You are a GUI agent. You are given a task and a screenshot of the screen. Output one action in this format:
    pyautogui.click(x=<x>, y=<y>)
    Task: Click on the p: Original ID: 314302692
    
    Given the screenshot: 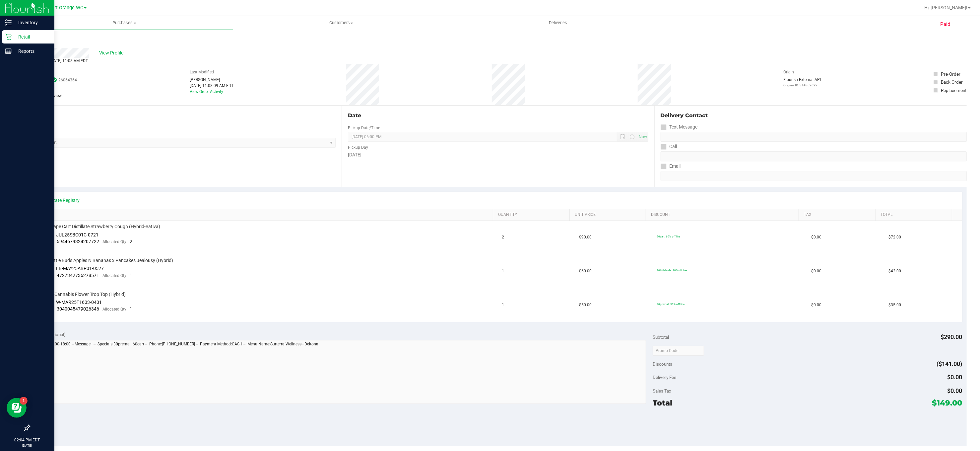 What is the action you would take?
    pyautogui.click(x=802, y=85)
    